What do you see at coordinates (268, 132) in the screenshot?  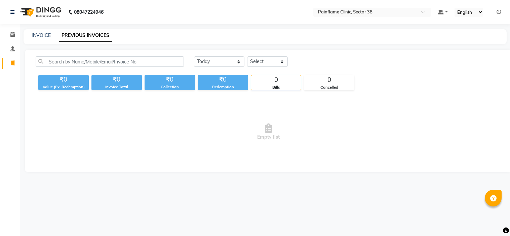 I see `span: Empty list` at bounding box center [268, 132].